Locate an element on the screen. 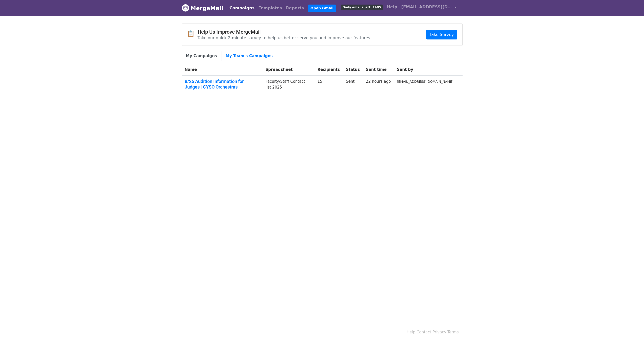 This screenshot has height=342, width=644. h4: Help Us Improve MergeMail is located at coordinates (284, 32).